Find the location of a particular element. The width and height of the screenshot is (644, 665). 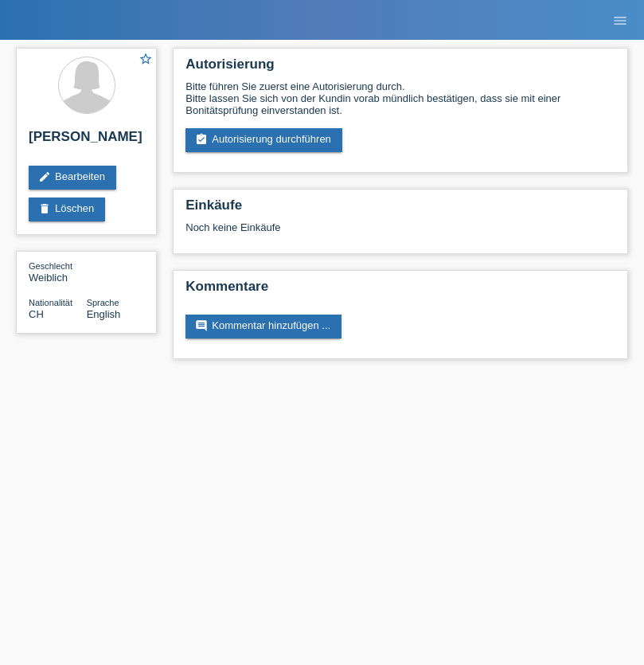

i: star_border is located at coordinates (146, 59).